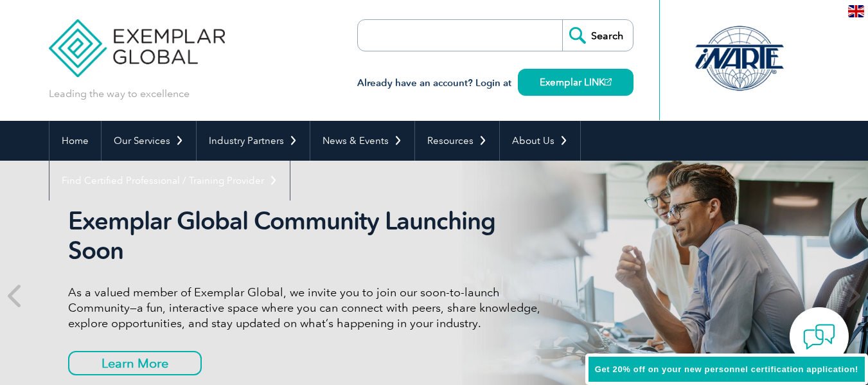  I want to click on h2: Exemplar Global Community Launching Soon, so click(309, 236).